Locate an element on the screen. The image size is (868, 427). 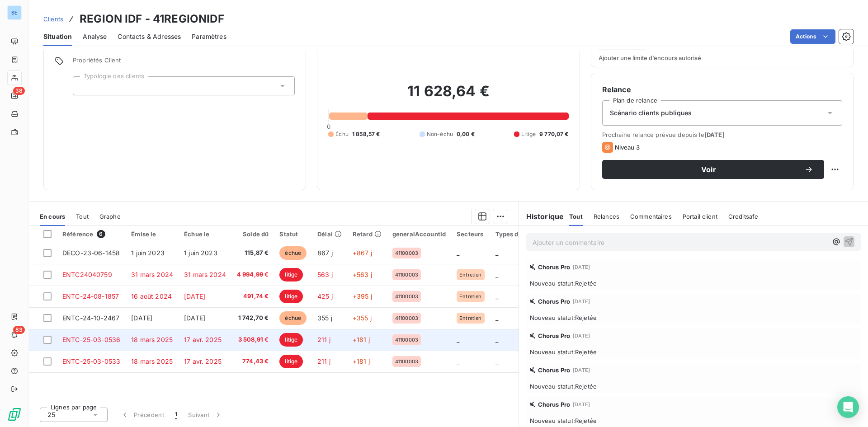
span: 355 j is located at coordinates (325, 318).